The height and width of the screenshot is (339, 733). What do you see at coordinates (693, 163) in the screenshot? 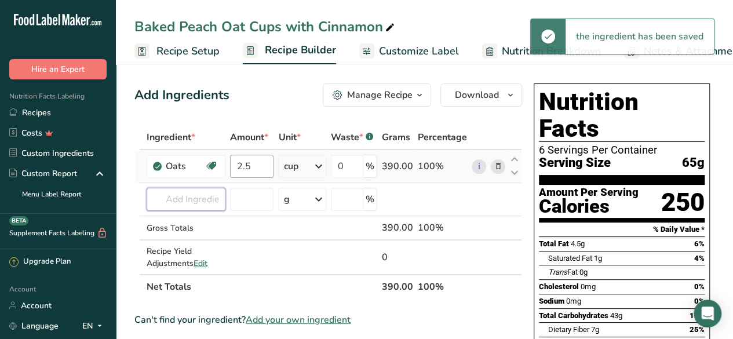
I see `span: 65g` at bounding box center [693, 163].